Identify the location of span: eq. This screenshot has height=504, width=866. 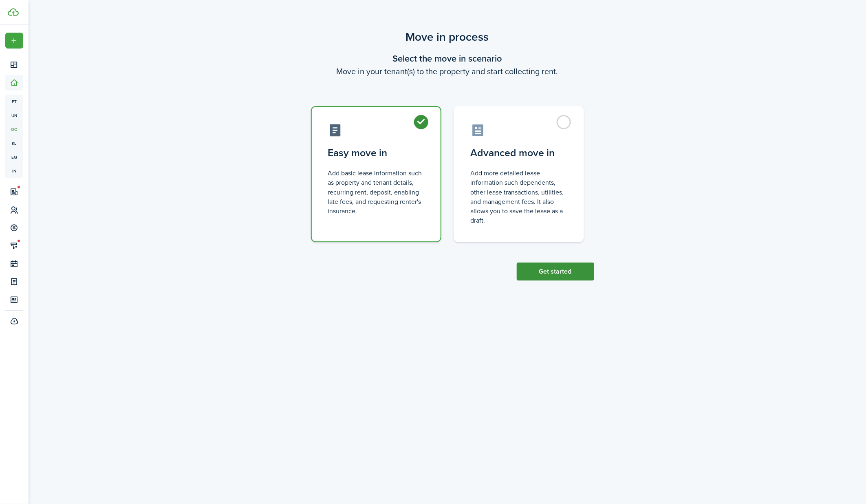
(14, 157).